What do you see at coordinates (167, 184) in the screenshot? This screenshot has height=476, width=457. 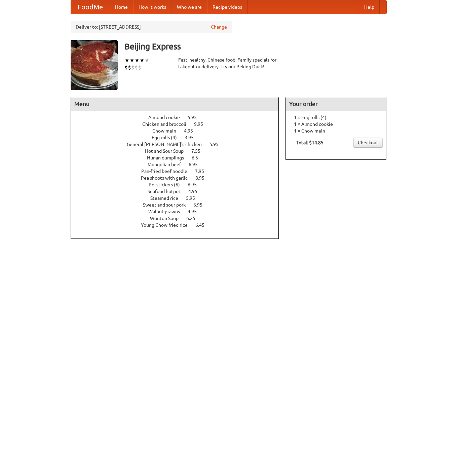 I see `span: Potstickers (6)` at bounding box center [167, 184].